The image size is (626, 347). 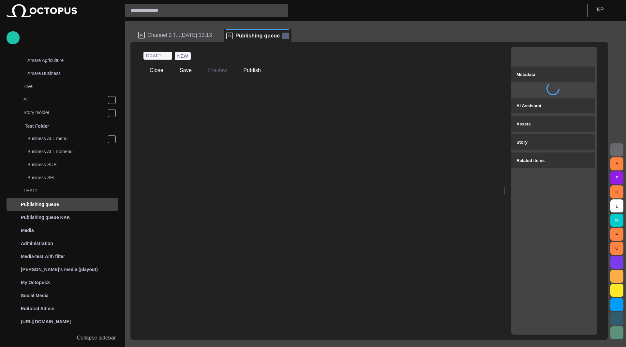 What do you see at coordinates (66, 61) in the screenshot?
I see `div: Amare Agriculture` at bounding box center [66, 61].